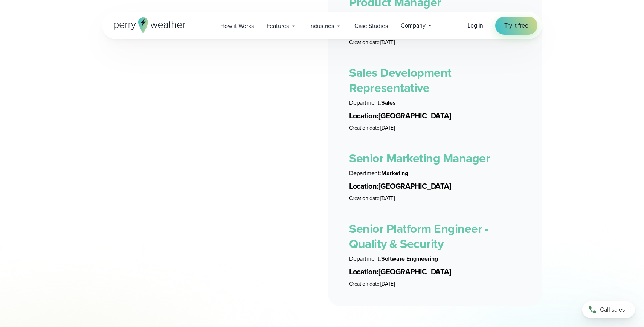  Describe the element at coordinates (435, 103) in the screenshot. I see `li: Sales` at that location.